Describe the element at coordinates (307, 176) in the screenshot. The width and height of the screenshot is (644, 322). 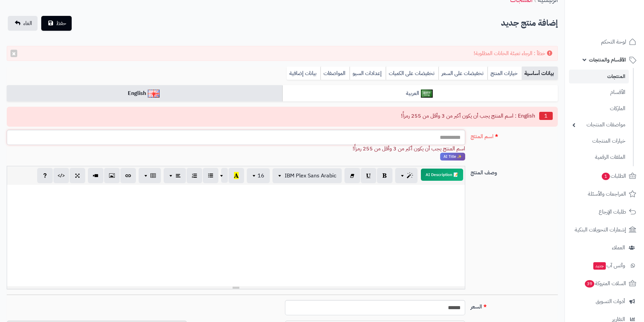
I see `button: IBM Plex Sans Arabic` at that location.